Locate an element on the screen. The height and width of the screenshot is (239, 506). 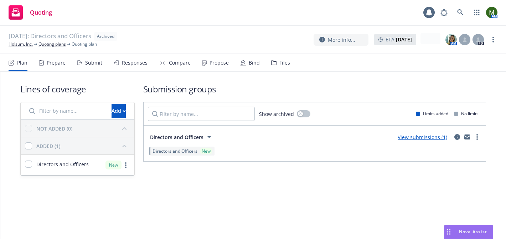
a: Switch app is located at coordinates (477, 12).